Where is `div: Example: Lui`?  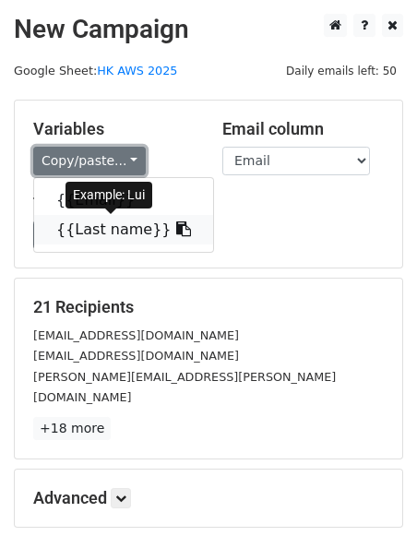 div: Example: Lui is located at coordinates (109, 195).